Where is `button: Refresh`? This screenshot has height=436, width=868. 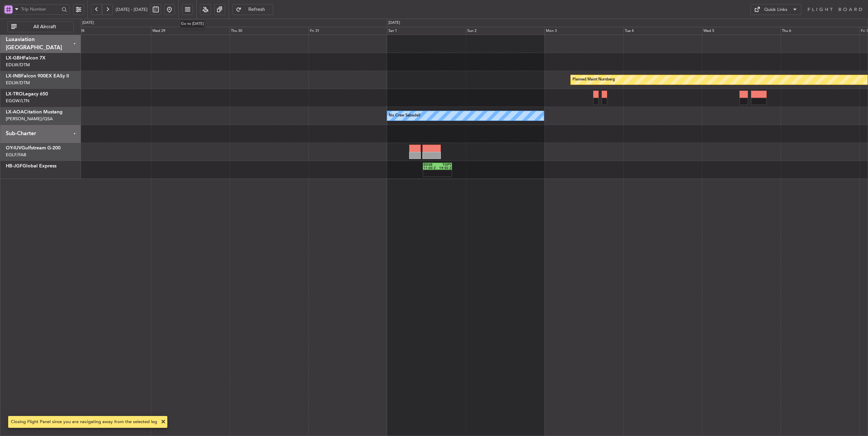 button: Refresh is located at coordinates (253, 9).